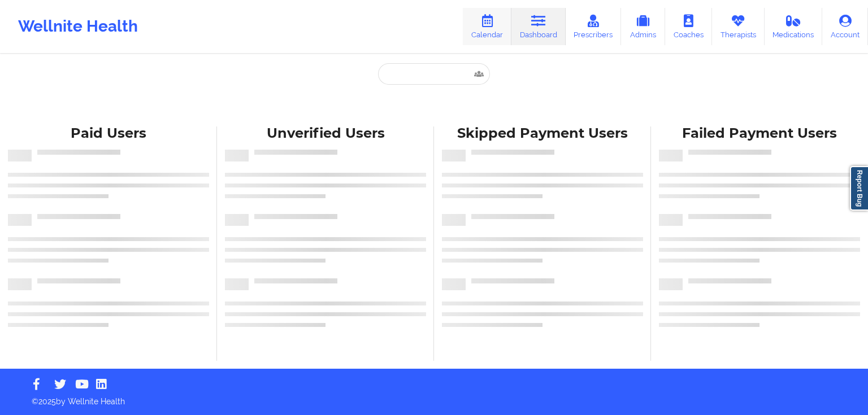  What do you see at coordinates (109, 133) in the screenshot?
I see `div: Paid Users` at bounding box center [109, 133].